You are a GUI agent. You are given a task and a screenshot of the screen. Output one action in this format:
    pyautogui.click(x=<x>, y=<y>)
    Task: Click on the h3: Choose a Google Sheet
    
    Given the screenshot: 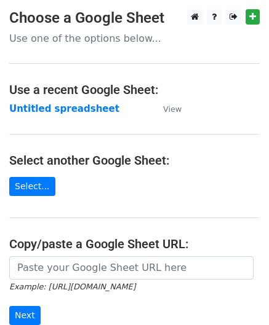 What is the action you would take?
    pyautogui.click(x=134, y=18)
    